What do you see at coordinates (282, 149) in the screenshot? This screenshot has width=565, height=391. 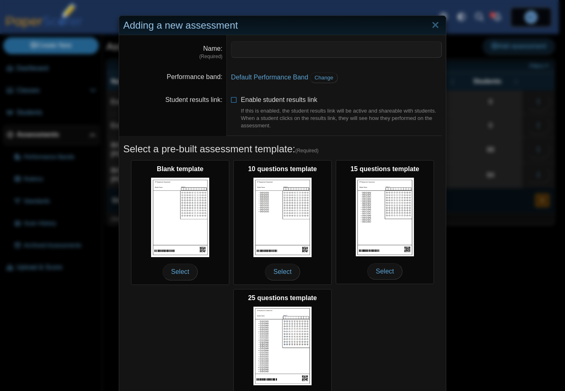 I see `h5: Select a pre-built assessment template:` at bounding box center [282, 149].